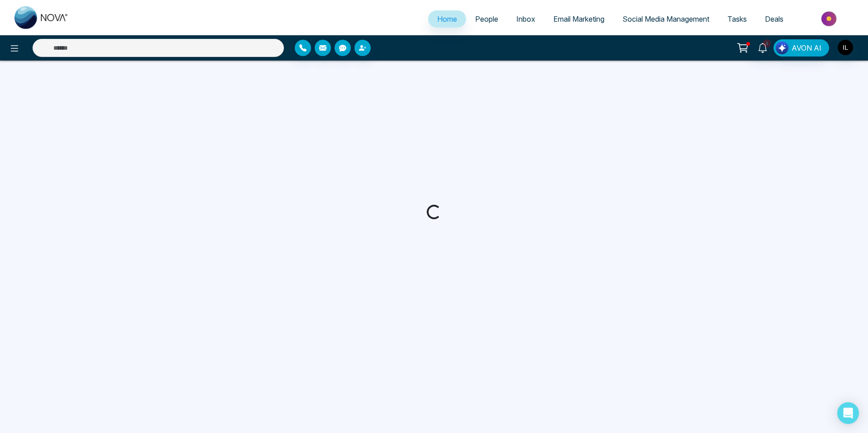 This screenshot has height=433, width=868. What do you see at coordinates (801, 48) in the screenshot?
I see `button: AVON AI` at bounding box center [801, 48].